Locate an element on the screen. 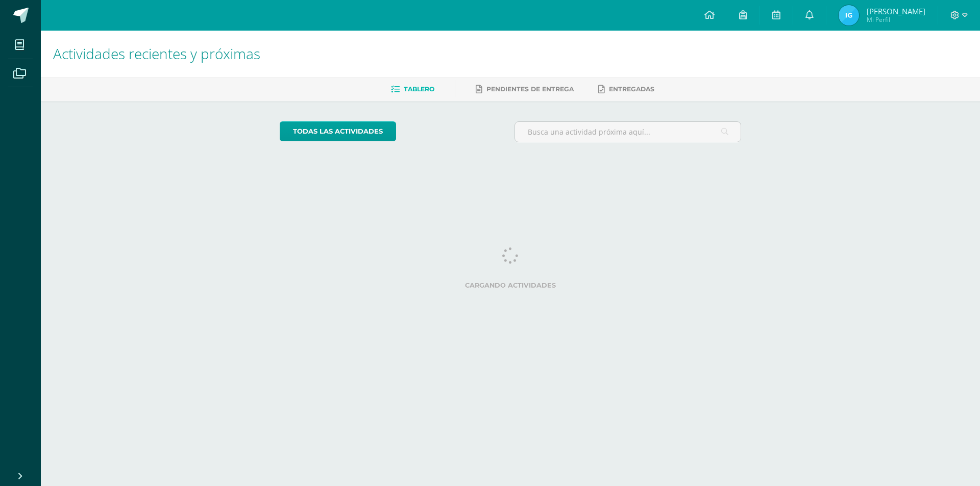  a: Tablero is located at coordinates (412, 89).